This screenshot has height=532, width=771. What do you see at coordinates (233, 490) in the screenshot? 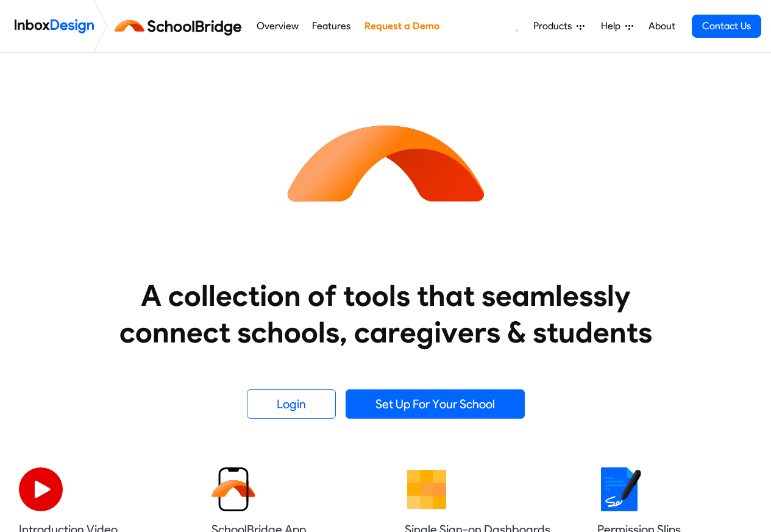
I see `img: 2022_01_13_icon_sb_app.svg` at bounding box center [233, 490].